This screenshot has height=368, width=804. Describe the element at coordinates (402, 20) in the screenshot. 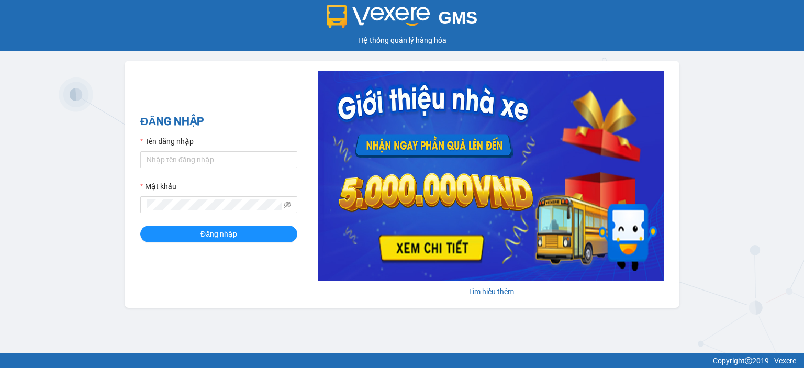

I see `a: GMS` at that location.